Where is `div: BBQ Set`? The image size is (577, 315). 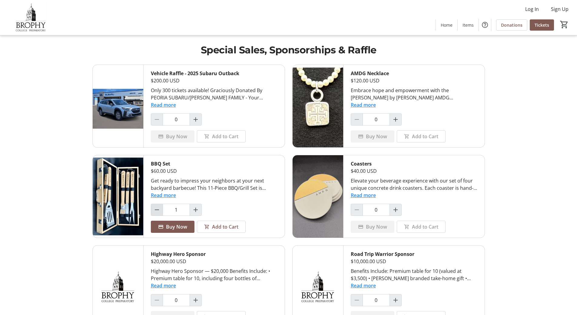 div: BBQ Set is located at coordinates (214, 164).